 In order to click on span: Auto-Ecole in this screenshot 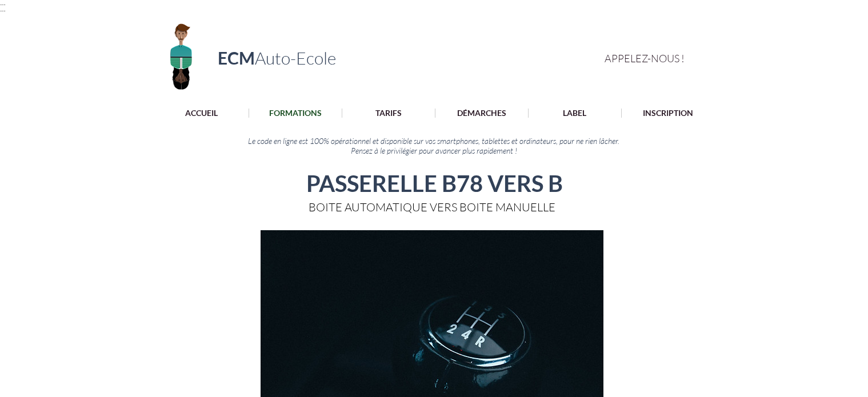, I will do `click(295, 58)`.